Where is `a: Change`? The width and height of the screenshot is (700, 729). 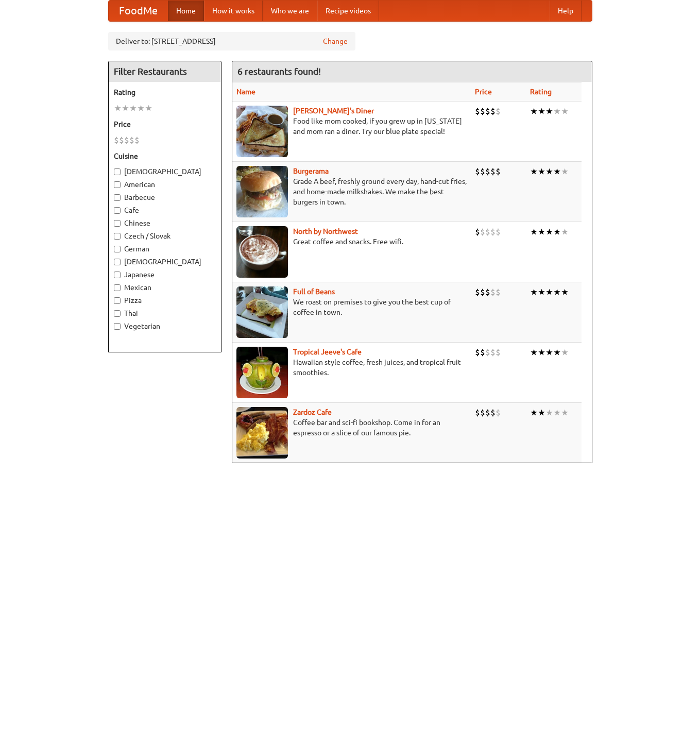 a: Change is located at coordinates (336, 42).